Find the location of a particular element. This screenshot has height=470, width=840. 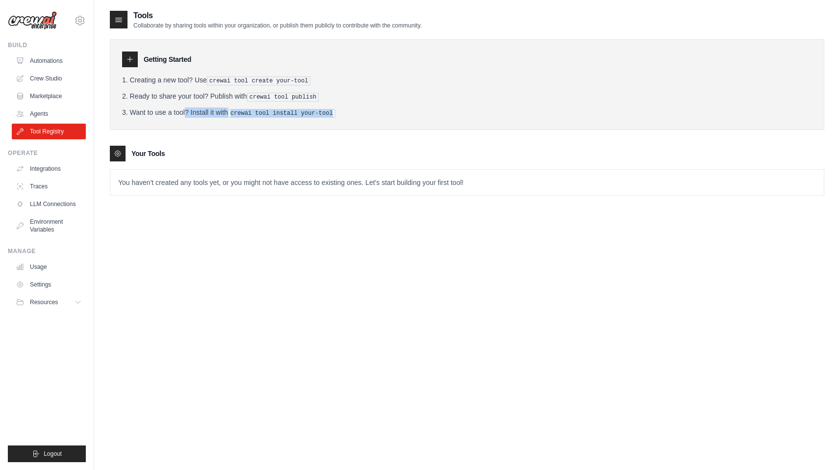

h3: Getting Started is located at coordinates (167, 59).